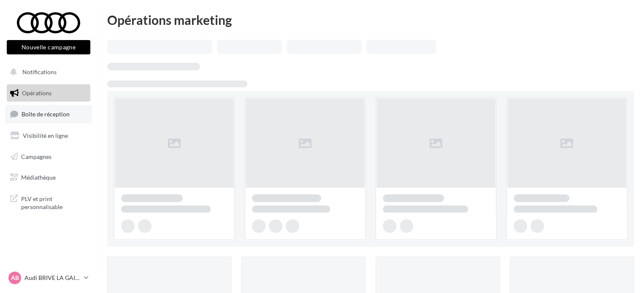 The image size is (644, 293). I want to click on a: AB Audi BRIVE LA GAILLARDE, so click(48, 278).